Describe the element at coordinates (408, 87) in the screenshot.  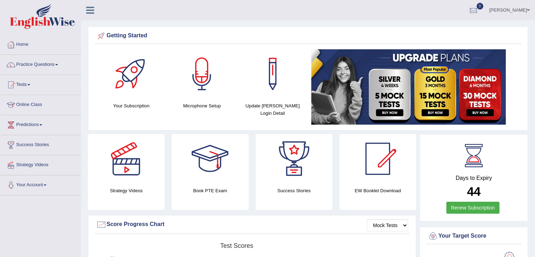
I see `img: small5.jpg` at that location.